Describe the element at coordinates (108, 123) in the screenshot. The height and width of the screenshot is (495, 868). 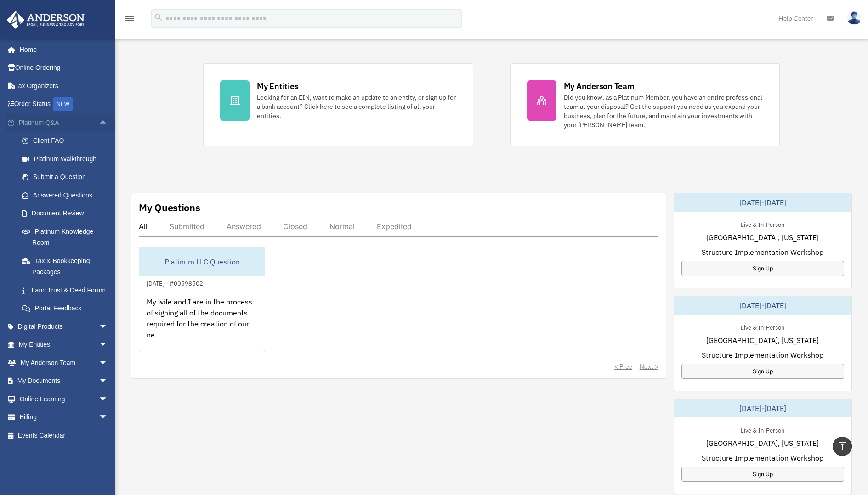
I see `span: arrow_drop_up` at that location.